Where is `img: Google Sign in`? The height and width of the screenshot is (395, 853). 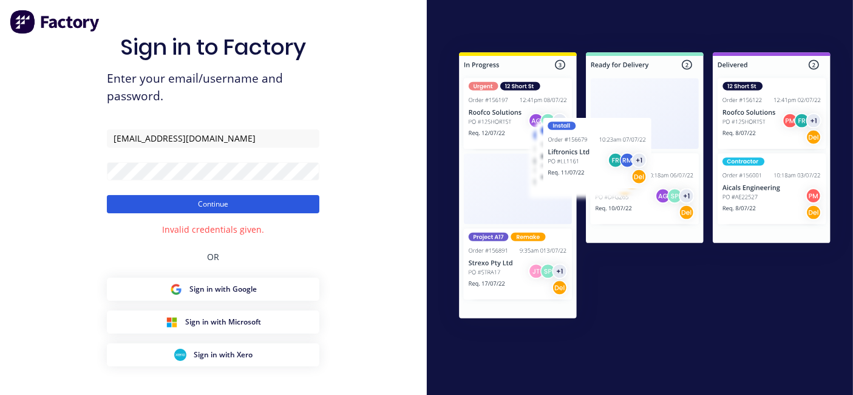
img: Google Sign in is located at coordinates (176, 289).